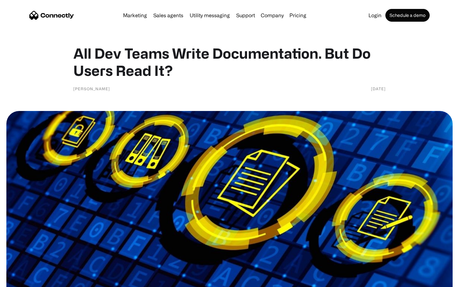 The image size is (459, 287). What do you see at coordinates (22, 280) in the screenshot?
I see `aside: Language selected: English` at bounding box center [22, 280].